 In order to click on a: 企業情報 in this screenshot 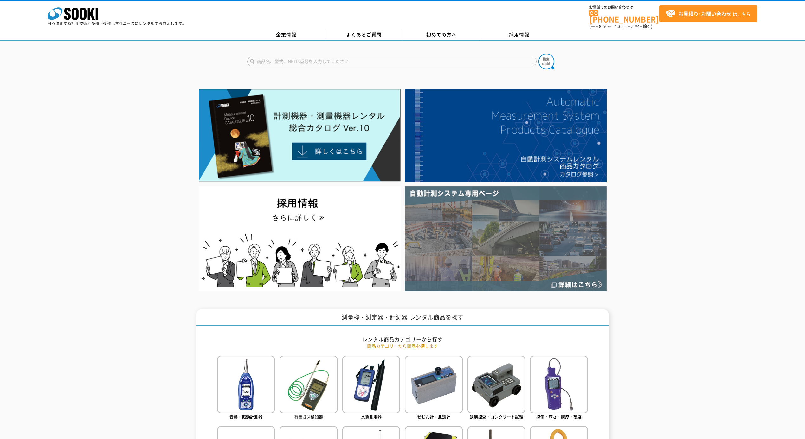, I will do `click(286, 35)`.